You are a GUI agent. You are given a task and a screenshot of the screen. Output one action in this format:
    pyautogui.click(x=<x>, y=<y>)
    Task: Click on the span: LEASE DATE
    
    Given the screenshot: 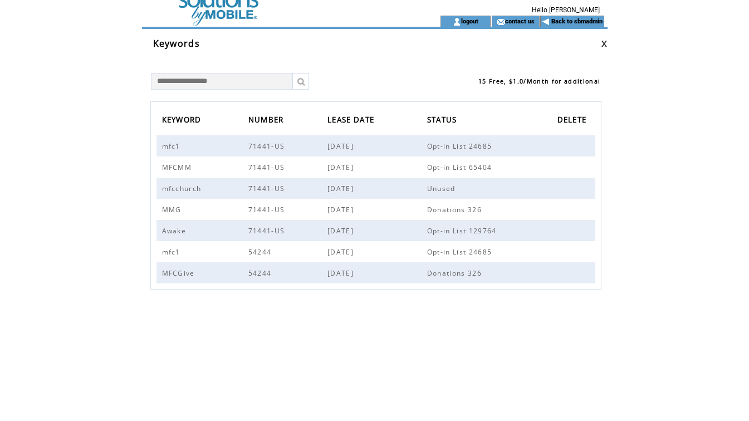 What is the action you would take?
    pyautogui.click(x=352, y=121)
    